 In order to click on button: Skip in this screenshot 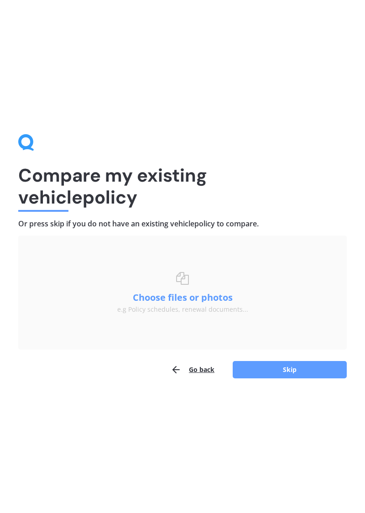, I will do `click(290, 370)`.